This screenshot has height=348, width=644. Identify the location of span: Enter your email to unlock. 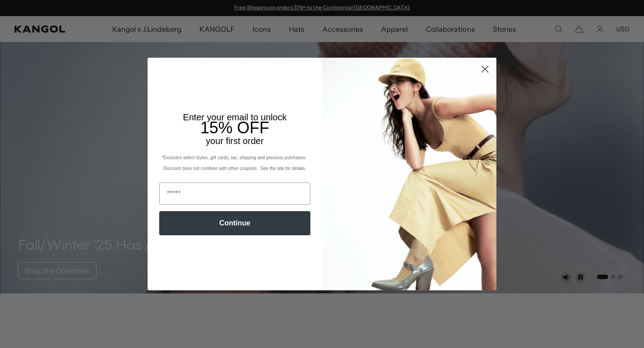
(234, 117).